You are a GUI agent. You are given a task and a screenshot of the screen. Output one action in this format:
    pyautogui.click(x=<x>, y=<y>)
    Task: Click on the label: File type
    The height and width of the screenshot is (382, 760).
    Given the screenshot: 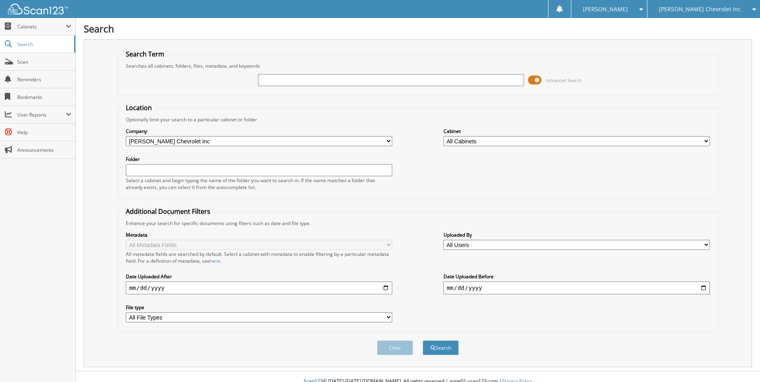 What is the action you would take?
    pyautogui.click(x=259, y=307)
    